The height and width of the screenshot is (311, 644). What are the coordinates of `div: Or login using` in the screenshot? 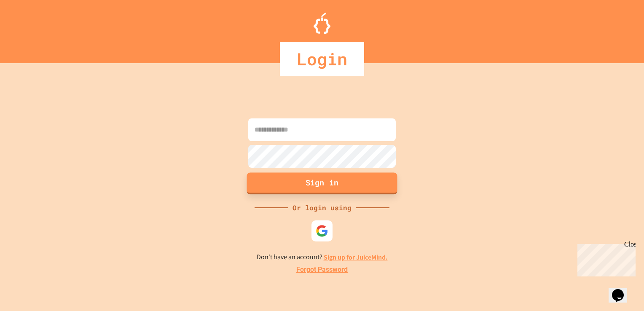 It's located at (322, 208).